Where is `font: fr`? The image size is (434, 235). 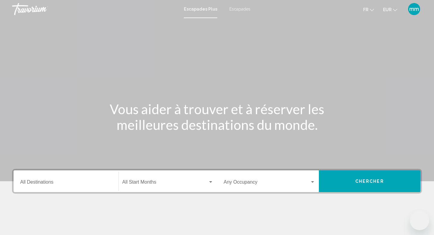 font: fr is located at coordinates (366, 10).